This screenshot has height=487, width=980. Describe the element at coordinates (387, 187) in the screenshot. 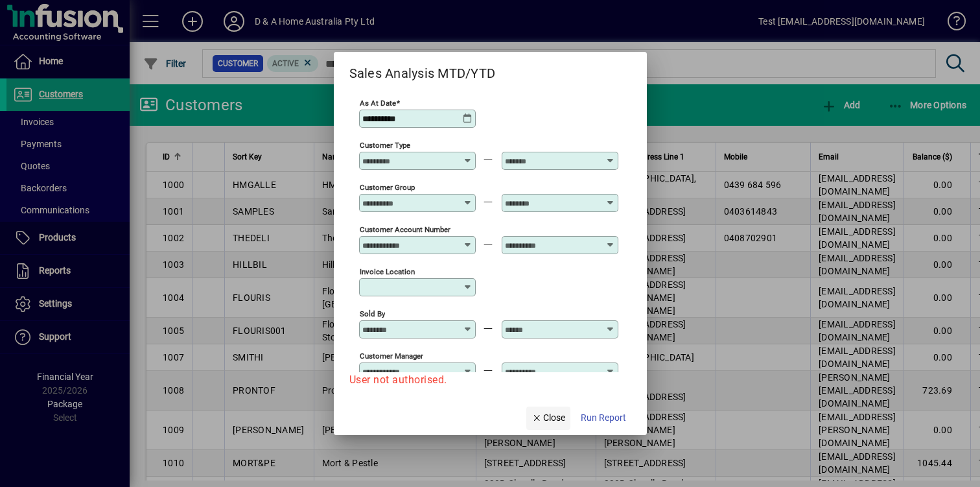

I see `mat-label: Customer Group` at that location.